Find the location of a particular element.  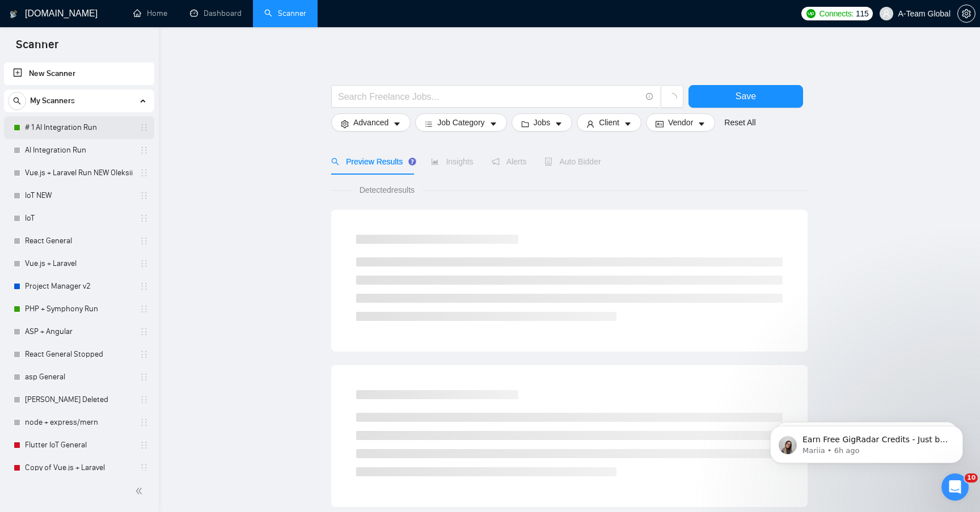

span: 115 is located at coordinates (863, 14).